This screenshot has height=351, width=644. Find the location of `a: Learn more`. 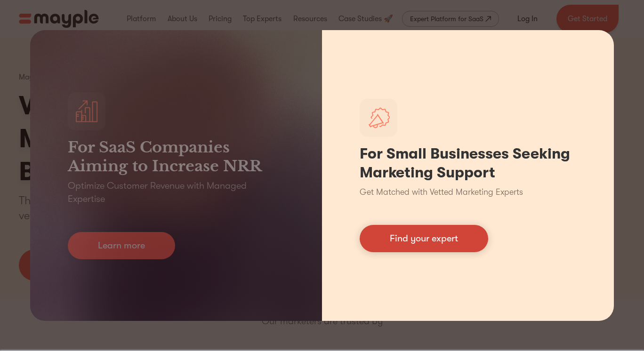

a: Learn more is located at coordinates (121, 246).